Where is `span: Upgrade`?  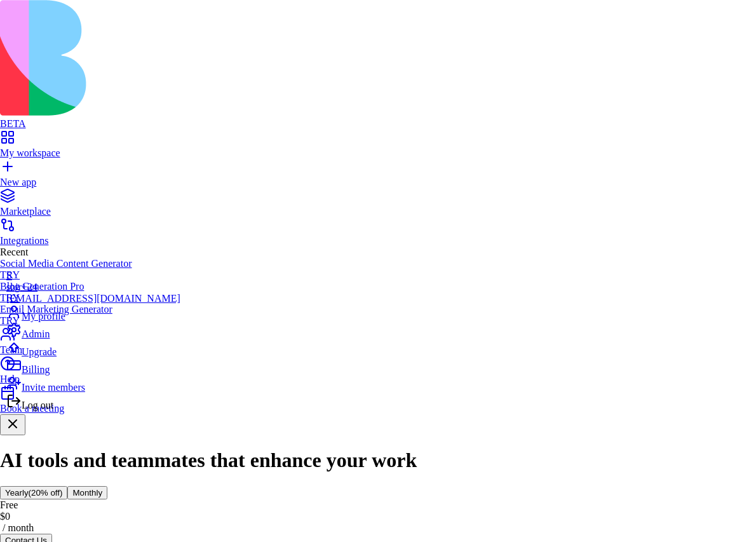
span: Upgrade is located at coordinates (39, 351).